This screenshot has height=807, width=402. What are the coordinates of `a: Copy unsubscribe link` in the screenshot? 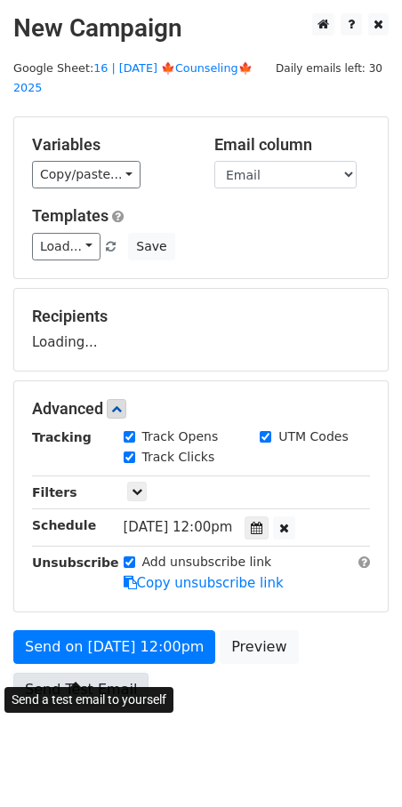 It's located at (204, 583).